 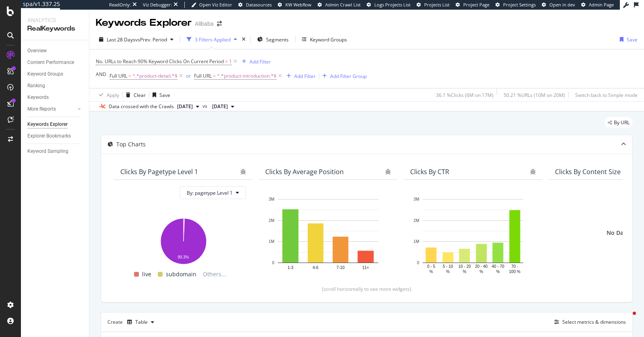 What do you see at coordinates (183, 257) in the screenshot?
I see `text: 99.3%` at bounding box center [183, 257].